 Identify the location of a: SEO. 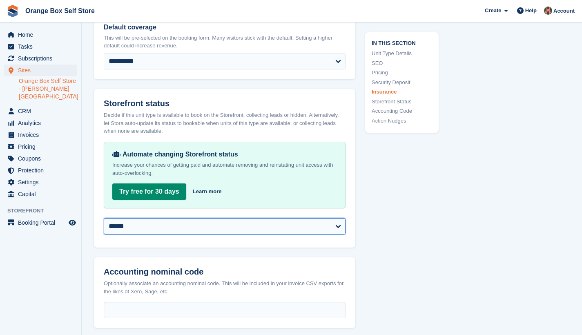
(402, 63).